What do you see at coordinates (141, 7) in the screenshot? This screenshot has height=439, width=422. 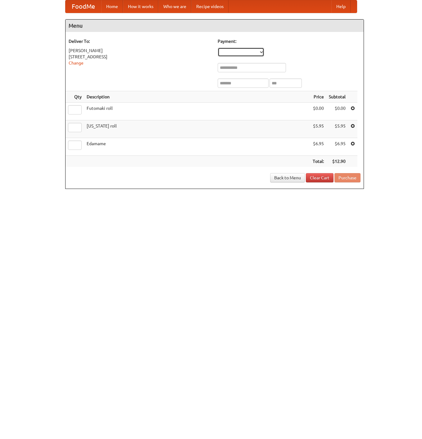 I see `a: How it works` at bounding box center [141, 7].